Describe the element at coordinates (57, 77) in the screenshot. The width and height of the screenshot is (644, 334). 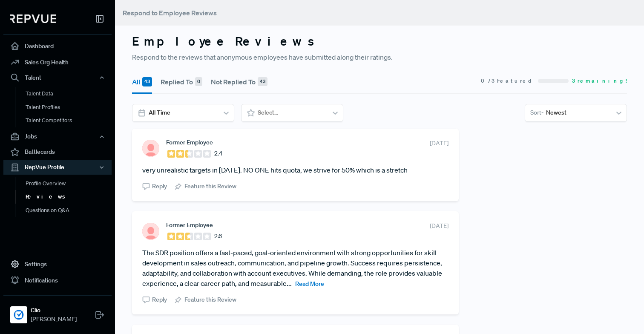
I see `button: Talent` at that location.